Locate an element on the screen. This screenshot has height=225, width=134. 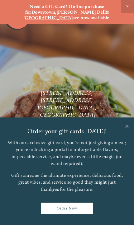
p: Gift someone the ultimate experience: delicious food, great vibes, and service so good they might... is located at coordinates (67, 183).